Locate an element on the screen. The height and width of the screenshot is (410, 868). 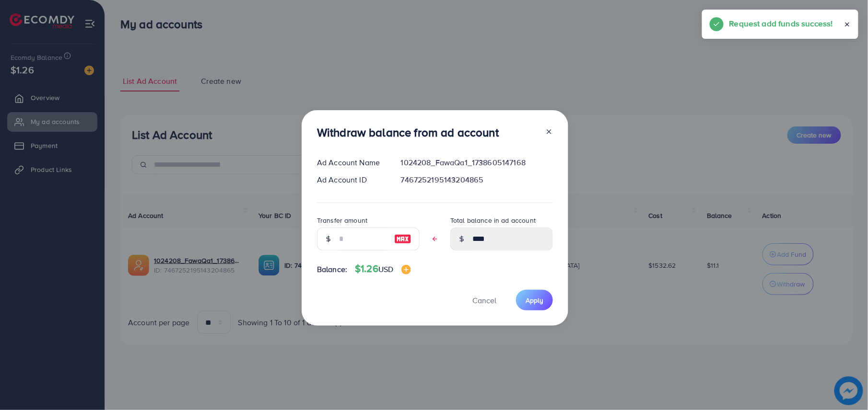
h4: $1.26 is located at coordinates (383, 269).